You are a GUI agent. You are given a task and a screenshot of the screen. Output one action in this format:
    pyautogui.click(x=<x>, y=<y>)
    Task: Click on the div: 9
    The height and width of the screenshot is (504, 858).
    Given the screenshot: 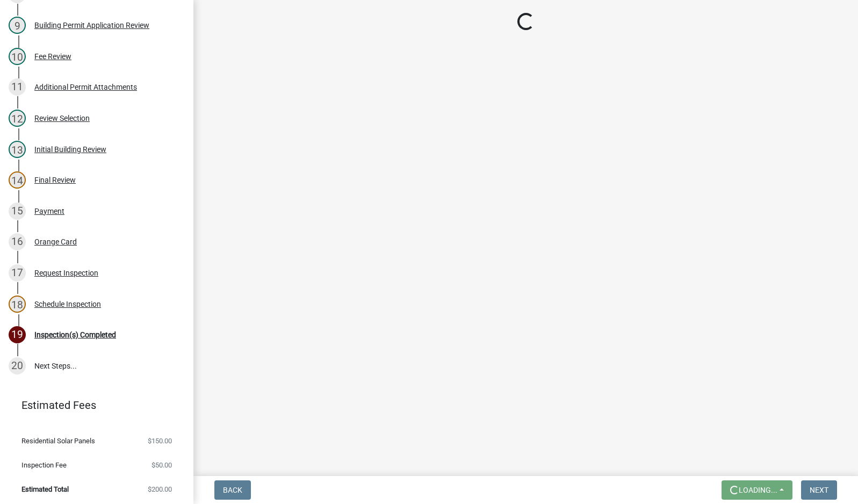 What is the action you would take?
    pyautogui.click(x=17, y=25)
    